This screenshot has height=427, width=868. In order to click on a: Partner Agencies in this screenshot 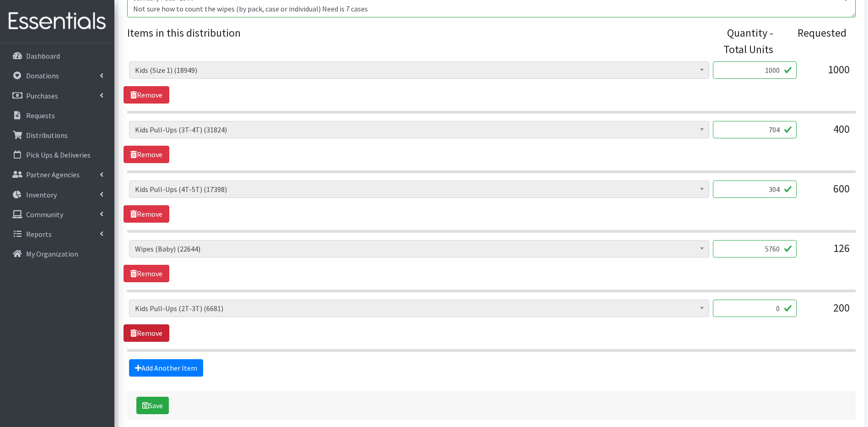, I will do `click(57, 174)`.